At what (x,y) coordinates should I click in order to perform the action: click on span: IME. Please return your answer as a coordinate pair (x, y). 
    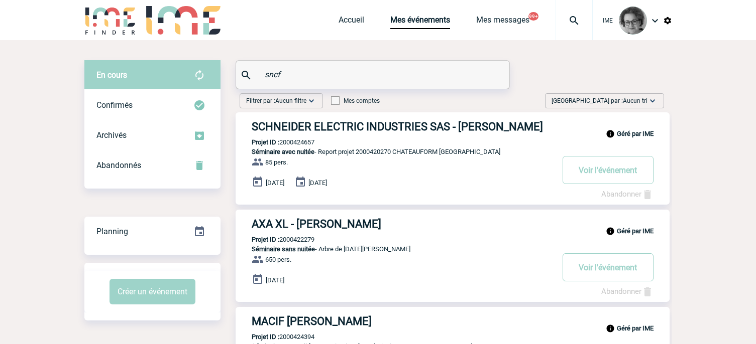
    Looking at the image, I should click on (608, 21).